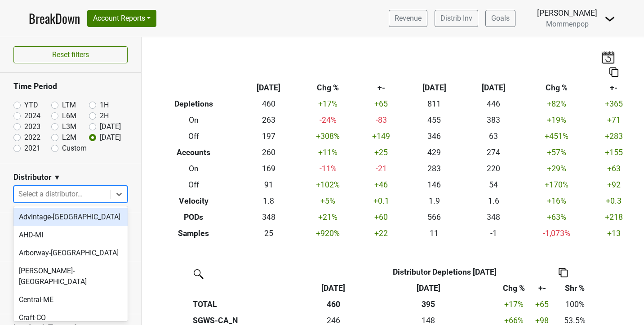 This screenshot has width=644, height=325. What do you see at coordinates (614, 105) in the screenshot?
I see `td: +365` at bounding box center [614, 105].